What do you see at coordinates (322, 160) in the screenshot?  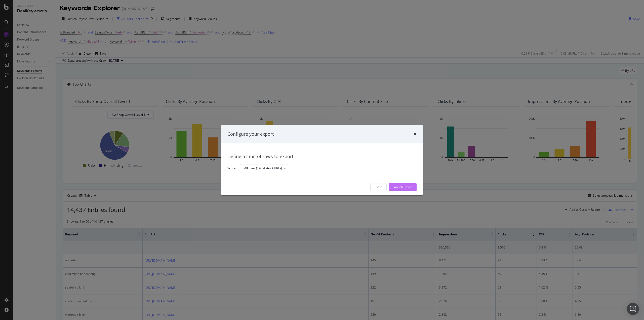 I see `div: modal` at bounding box center [322, 160].